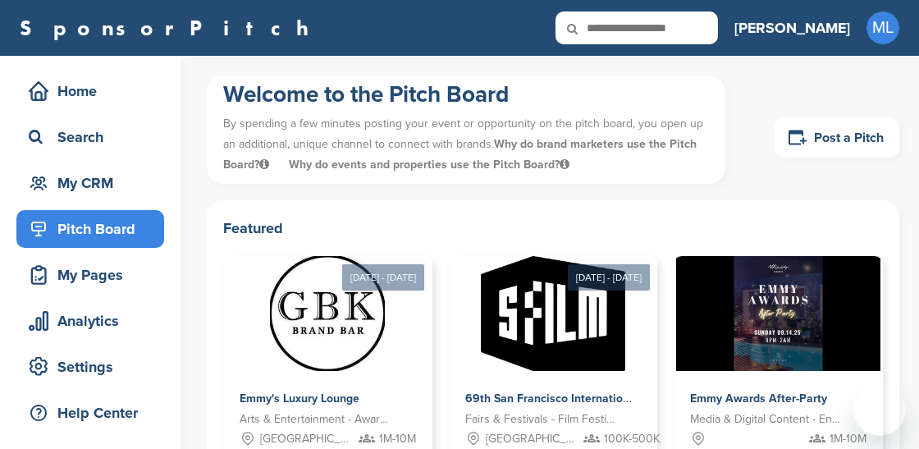 The width and height of the screenshot is (919, 449). What do you see at coordinates (90, 367) in the screenshot?
I see `a: Settings` at bounding box center [90, 367].